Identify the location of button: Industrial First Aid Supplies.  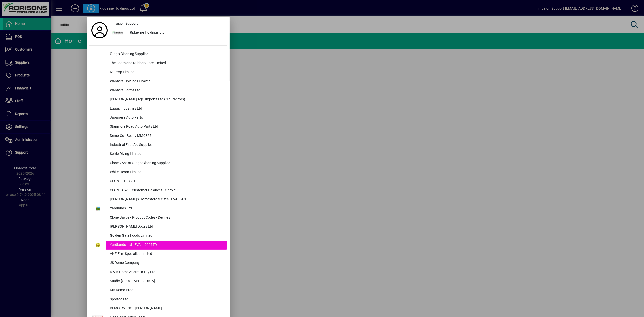
(158, 145).